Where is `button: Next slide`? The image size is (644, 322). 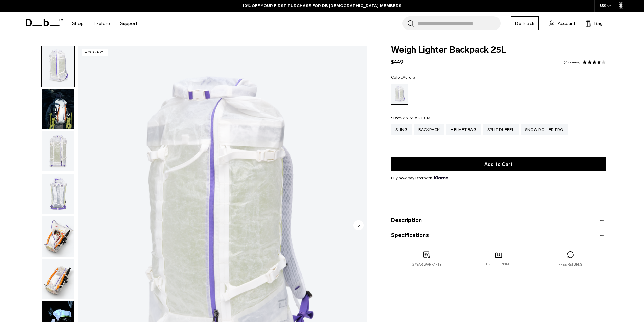 button: Next slide is located at coordinates (358, 226).